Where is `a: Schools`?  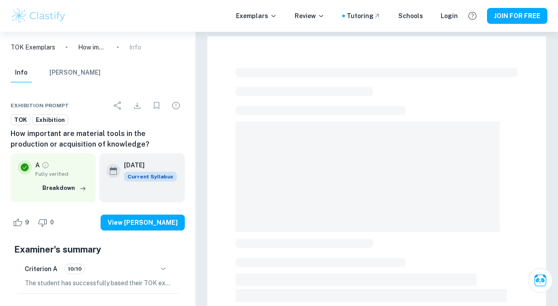 a: Schools is located at coordinates (411, 16).